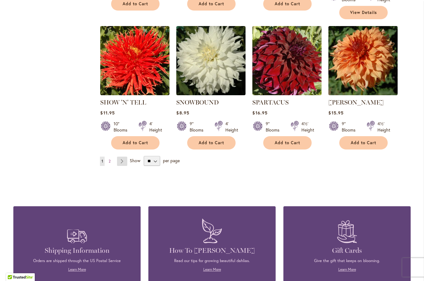  What do you see at coordinates (122, 127) in the screenshot?
I see `div: 10" Blooms` at bounding box center [122, 127].